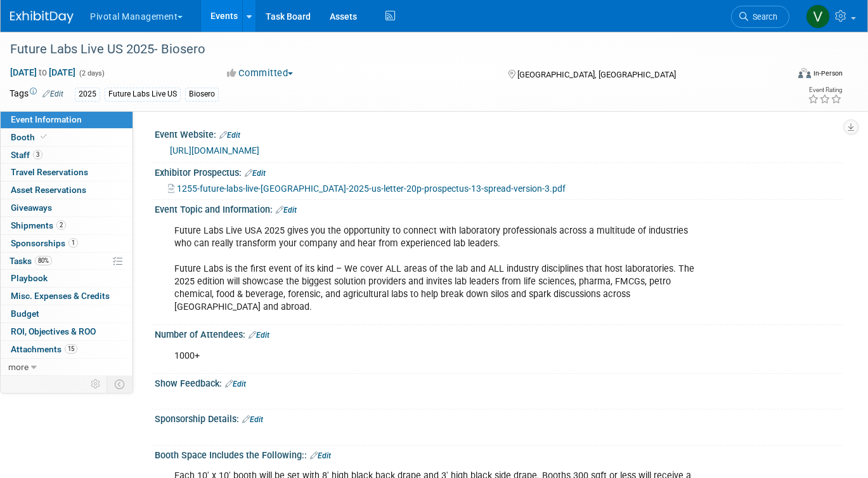  I want to click on div: In-Person, so click(827, 73).